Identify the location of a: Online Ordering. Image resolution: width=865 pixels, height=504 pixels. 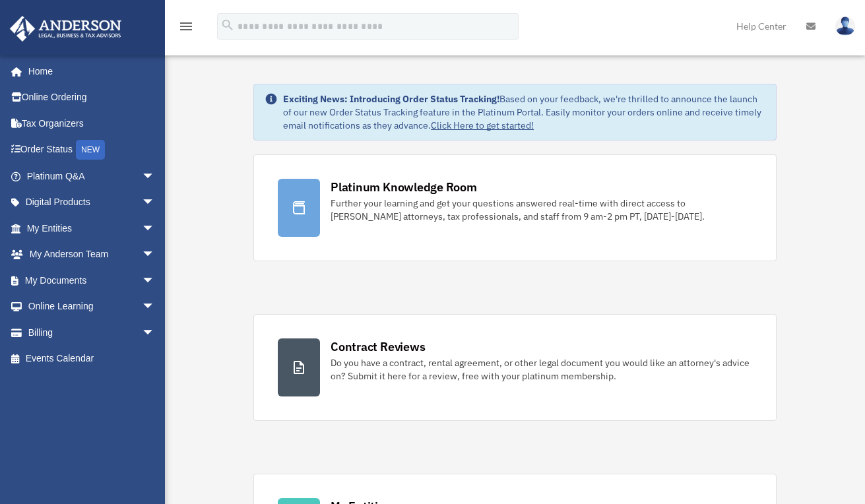
(92, 98).